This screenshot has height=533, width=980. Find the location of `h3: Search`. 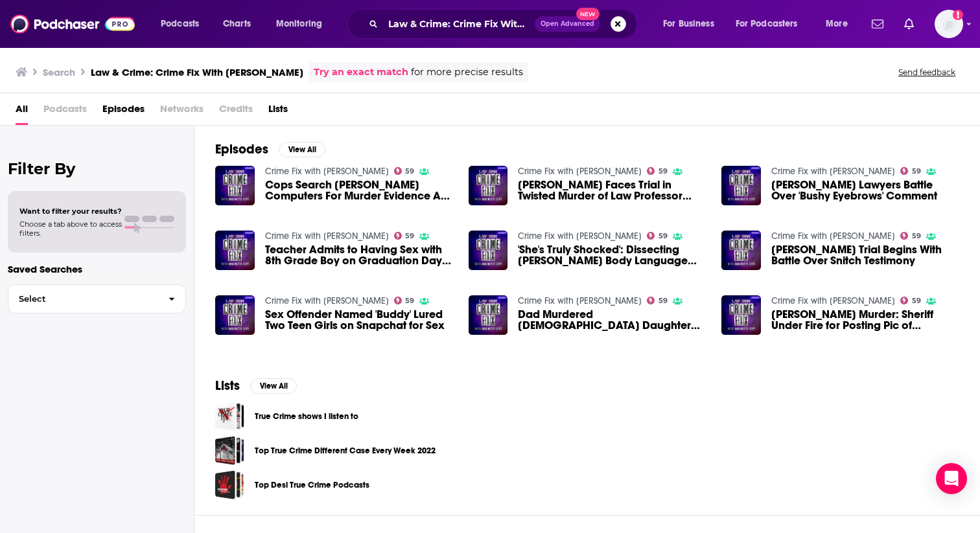

h3: Search is located at coordinates (59, 72).